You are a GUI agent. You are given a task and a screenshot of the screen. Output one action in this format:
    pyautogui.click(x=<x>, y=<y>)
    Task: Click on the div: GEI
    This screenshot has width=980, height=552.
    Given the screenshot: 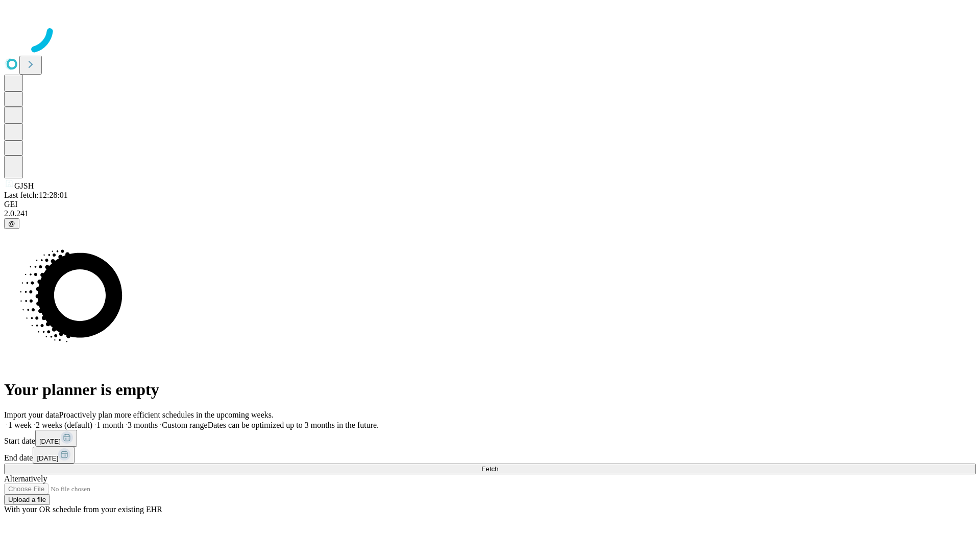 What is the action you would take?
    pyautogui.click(x=490, y=205)
    